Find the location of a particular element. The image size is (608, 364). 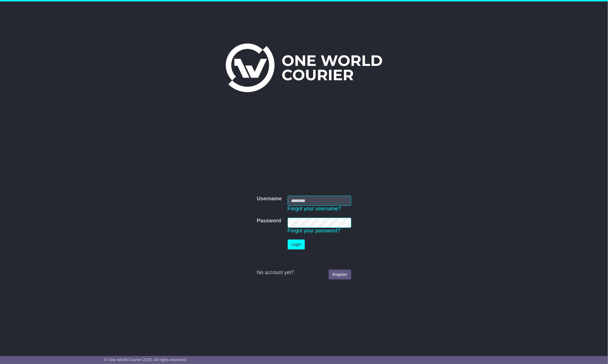

label: Password is located at coordinates (269, 221).